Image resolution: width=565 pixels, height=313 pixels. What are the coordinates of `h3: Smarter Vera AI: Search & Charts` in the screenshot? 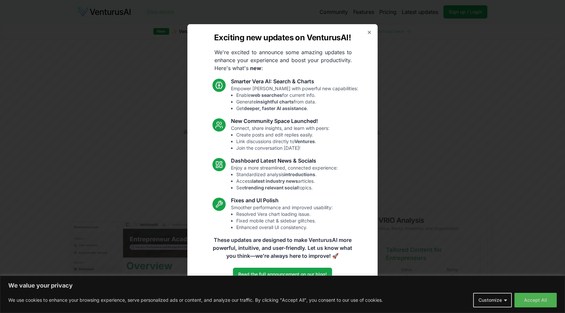 It's located at (294, 81).